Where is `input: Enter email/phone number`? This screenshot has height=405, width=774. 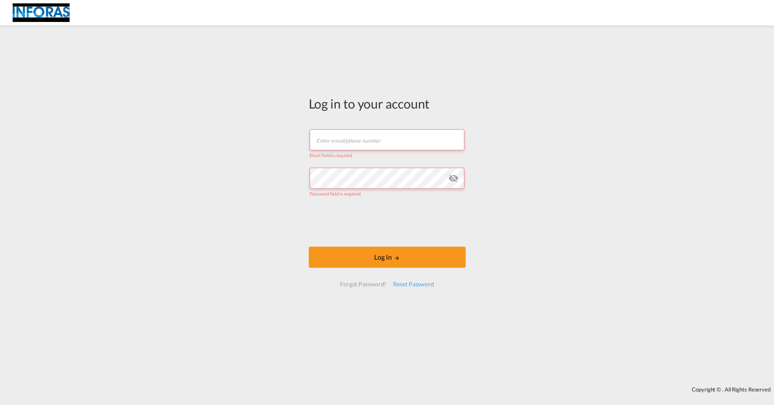 input: Enter email/phone number is located at coordinates (387, 140).